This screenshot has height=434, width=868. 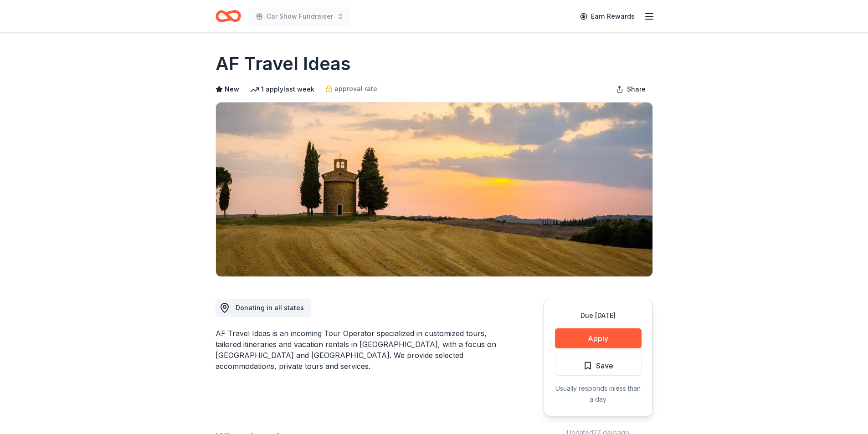 What do you see at coordinates (636, 90) in the screenshot?
I see `span: Share` at bounding box center [636, 90].